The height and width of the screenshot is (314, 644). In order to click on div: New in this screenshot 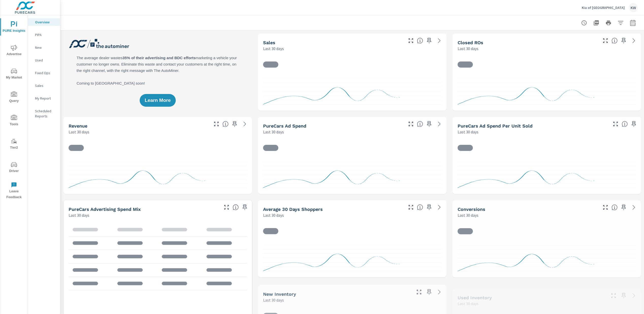, I will do `click(44, 48)`.